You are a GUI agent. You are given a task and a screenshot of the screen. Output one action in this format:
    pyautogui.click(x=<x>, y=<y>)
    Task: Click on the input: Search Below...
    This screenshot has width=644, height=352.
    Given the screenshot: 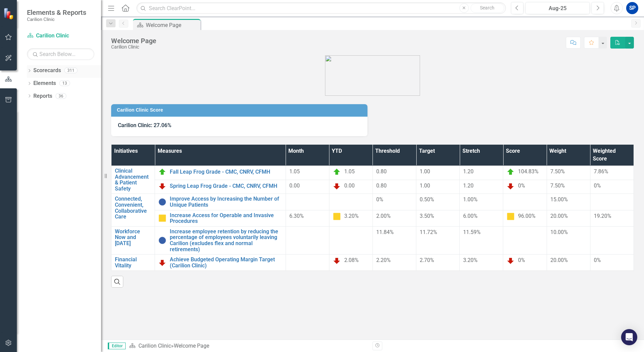 What is the action you would take?
    pyautogui.click(x=61, y=54)
    